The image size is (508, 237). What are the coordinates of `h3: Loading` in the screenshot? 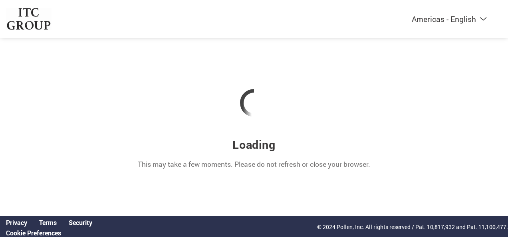 It's located at (254, 145).